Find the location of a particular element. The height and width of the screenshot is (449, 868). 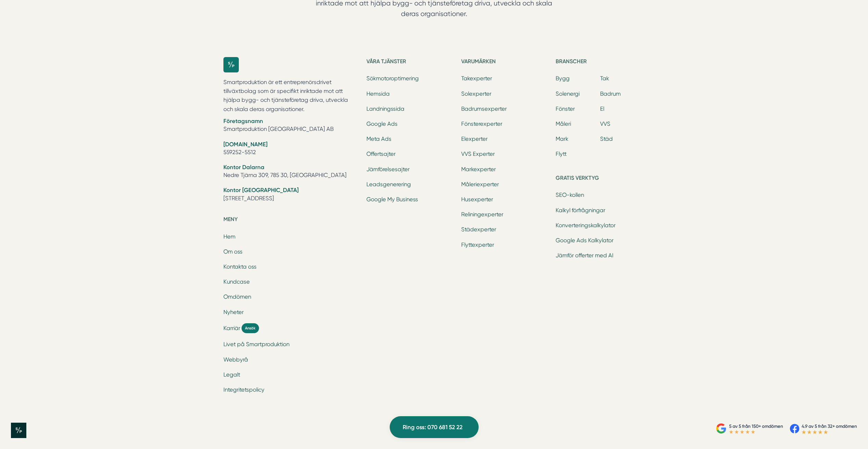

a: Markexperter is located at coordinates (478, 169).